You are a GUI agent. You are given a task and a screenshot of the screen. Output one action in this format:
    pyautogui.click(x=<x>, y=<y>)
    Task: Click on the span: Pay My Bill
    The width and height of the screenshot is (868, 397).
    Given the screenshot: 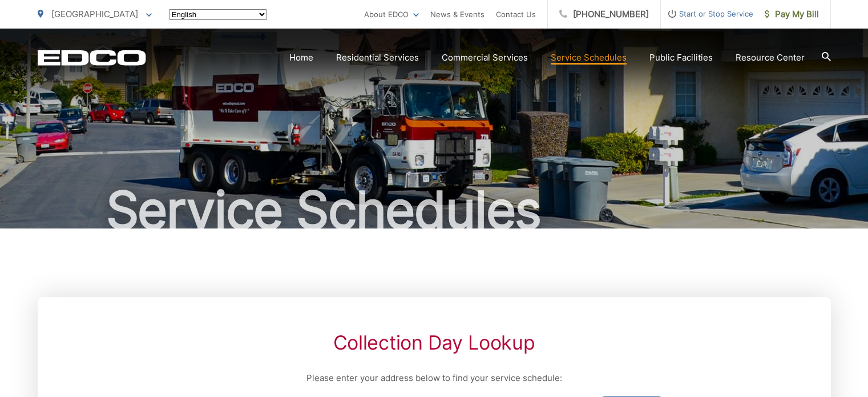 What is the action you would take?
    pyautogui.click(x=792, y=14)
    